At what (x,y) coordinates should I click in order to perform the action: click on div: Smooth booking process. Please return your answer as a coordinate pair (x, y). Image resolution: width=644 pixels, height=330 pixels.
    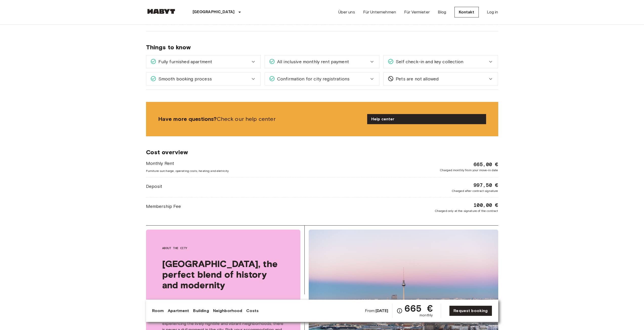
    Looking at the image, I should click on (203, 79).